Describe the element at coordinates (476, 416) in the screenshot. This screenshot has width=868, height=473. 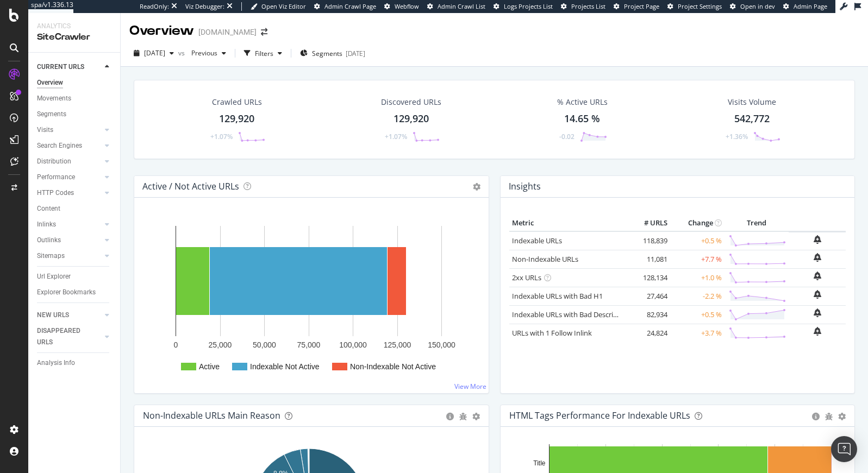
I see `div: gear` at that location.